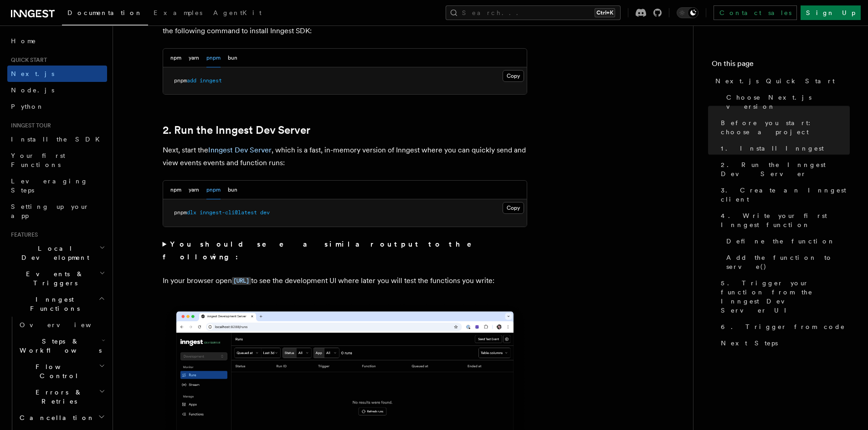 This screenshot has height=430, width=868. What do you see at coordinates (783, 195) in the screenshot?
I see `a: 3. Create an Inngest client` at bounding box center [783, 195].